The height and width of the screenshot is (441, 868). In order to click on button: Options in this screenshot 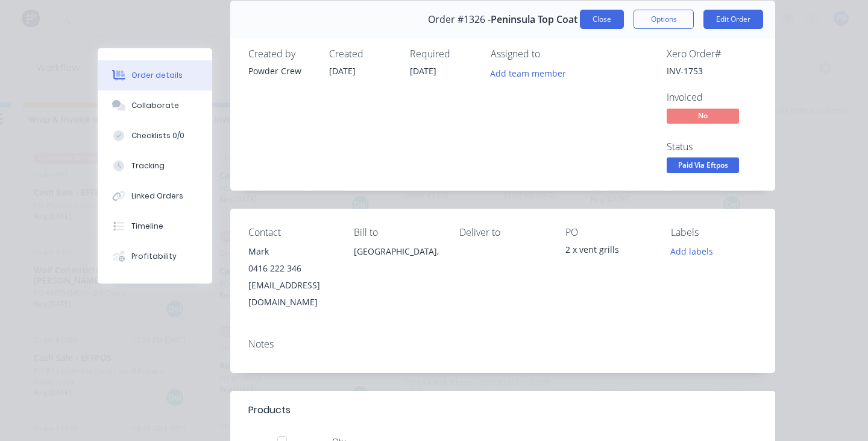, I will do `click(664, 19)`.